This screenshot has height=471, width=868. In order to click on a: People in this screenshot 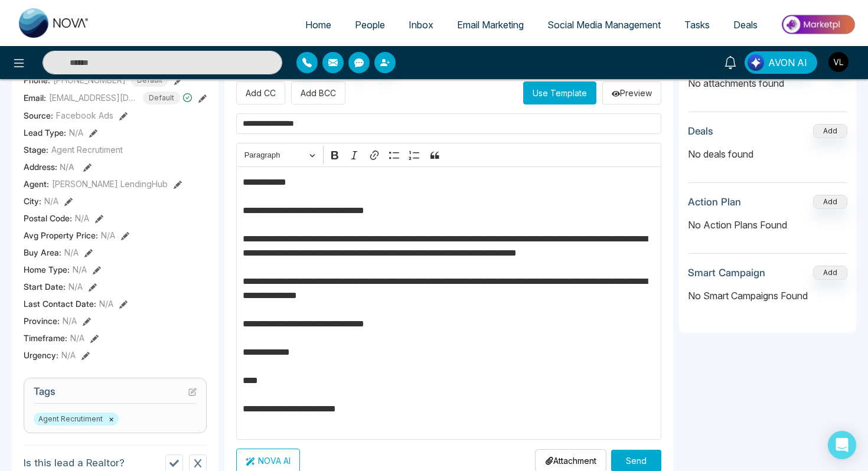, I will do `click(369, 25)`.